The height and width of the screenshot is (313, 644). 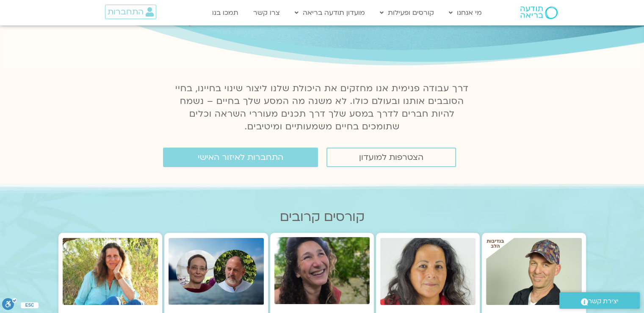 I want to click on a: קורסים ופעילות, so click(x=407, y=13).